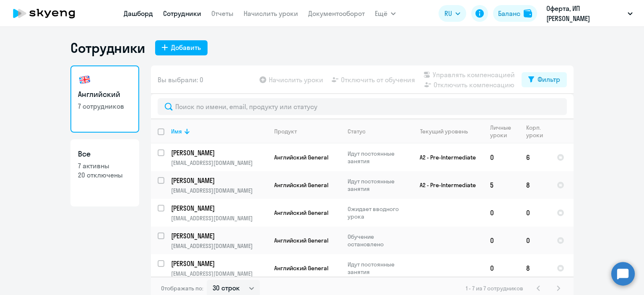 The height and width of the screenshot is (295, 644). What do you see at coordinates (108, 48) in the screenshot?
I see `h1: Сотрудники` at bounding box center [108, 48].